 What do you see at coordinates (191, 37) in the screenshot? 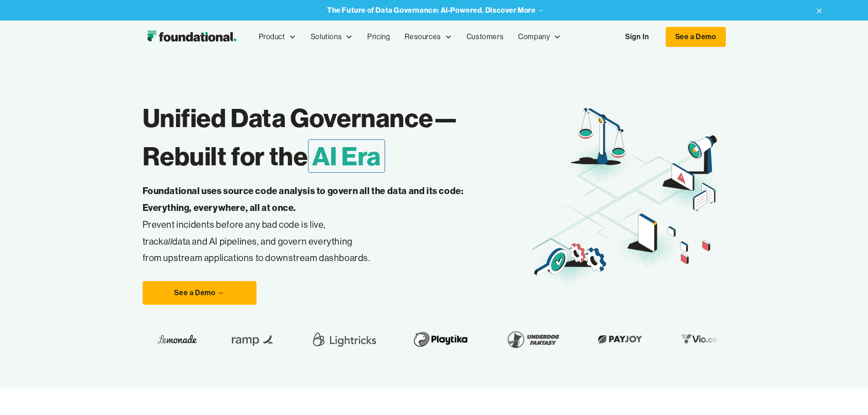
I see `a: home` at bounding box center [191, 37].